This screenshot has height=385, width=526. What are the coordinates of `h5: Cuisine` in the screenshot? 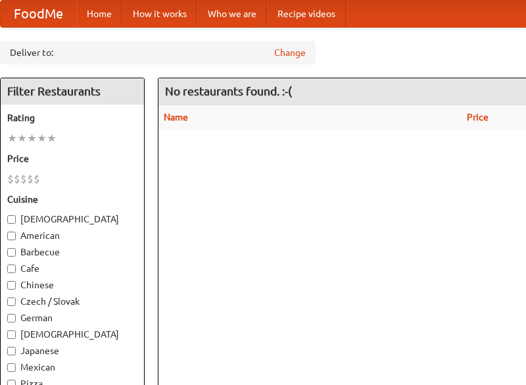 It's located at (72, 199).